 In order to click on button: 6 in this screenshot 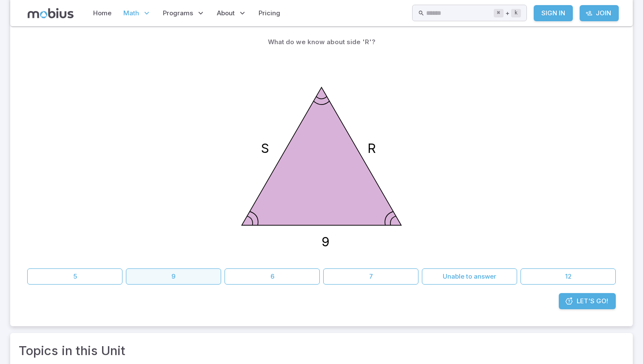, I will do `click(272, 276)`.